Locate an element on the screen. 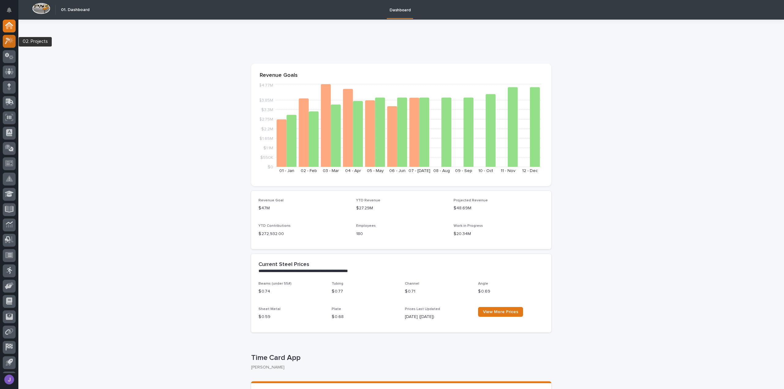 This screenshot has width=784, height=389. tspan: $4.77M is located at coordinates (266, 85).